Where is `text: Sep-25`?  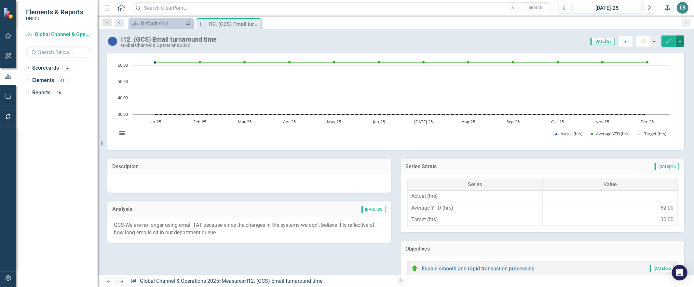 text: Sep-25 is located at coordinates (513, 122).